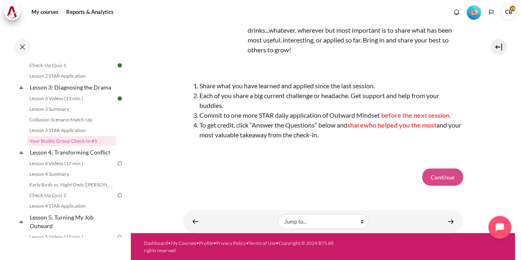 The height and width of the screenshot is (260, 521). Describe the element at coordinates (509, 12) in the screenshot. I see `a: User menu` at that location.